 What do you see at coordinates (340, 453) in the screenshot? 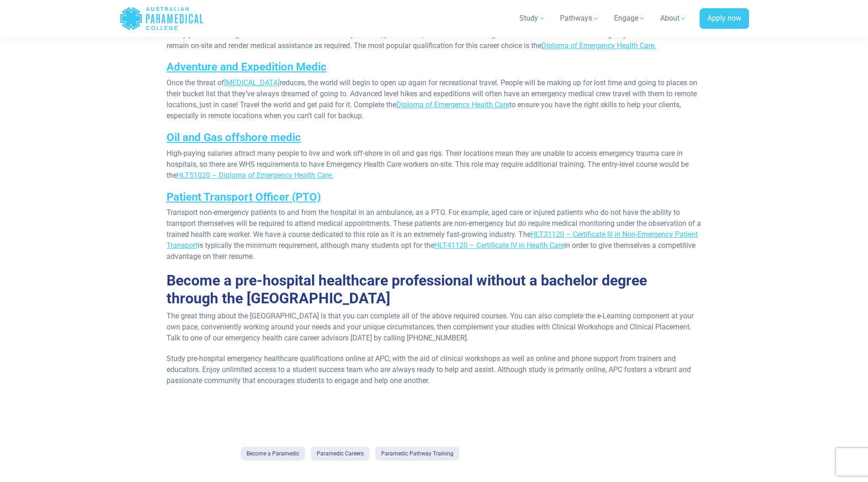
I see `a: Paramedic Careers` at bounding box center [340, 453].